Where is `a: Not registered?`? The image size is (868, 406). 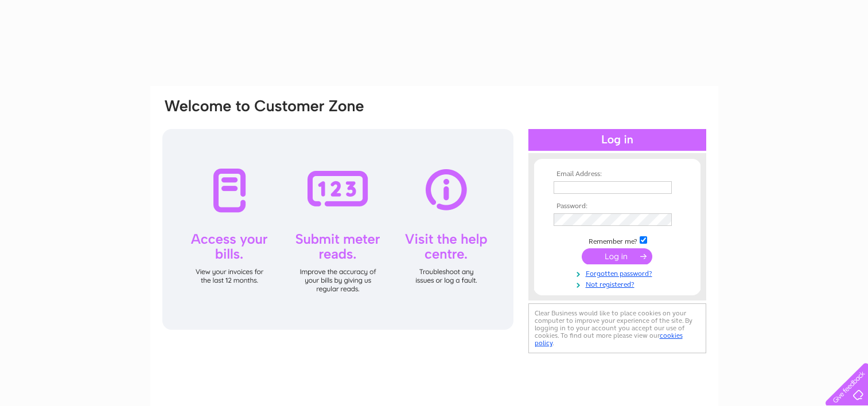 a: Not registered? is located at coordinates (619, 283).